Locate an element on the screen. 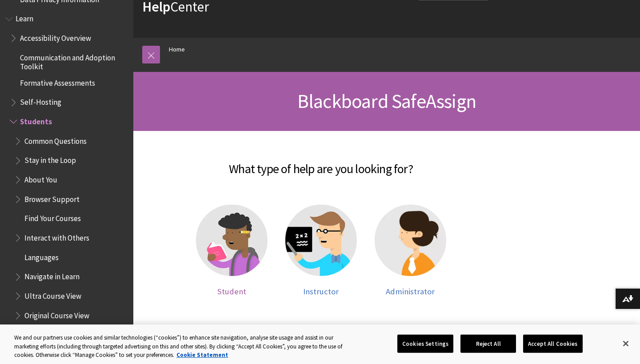 The height and width of the screenshot is (364, 640). a: Home is located at coordinates (177, 49).